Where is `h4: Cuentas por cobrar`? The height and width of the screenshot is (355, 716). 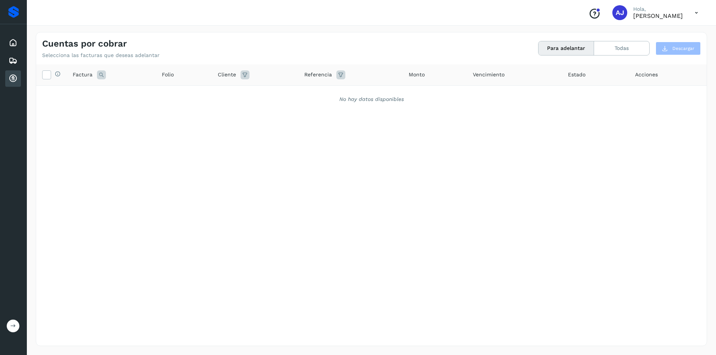 h4: Cuentas por cobrar is located at coordinates (84, 44).